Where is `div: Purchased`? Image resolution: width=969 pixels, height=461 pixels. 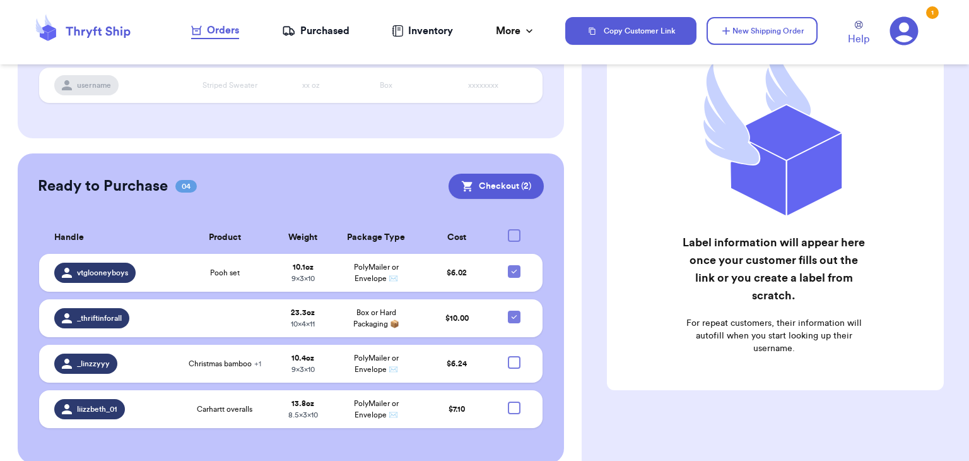
div: Purchased is located at coordinates (315, 31).